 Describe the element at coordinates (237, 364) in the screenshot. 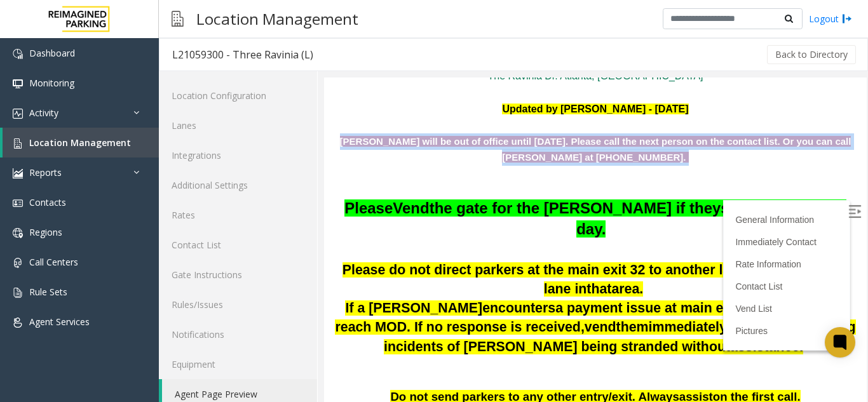

I see `a: Equipment` at that location.